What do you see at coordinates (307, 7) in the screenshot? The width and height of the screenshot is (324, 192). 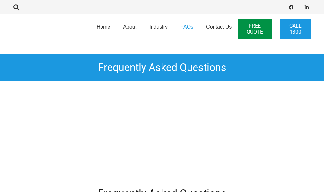 I see `a: LinkedIn` at bounding box center [307, 7].